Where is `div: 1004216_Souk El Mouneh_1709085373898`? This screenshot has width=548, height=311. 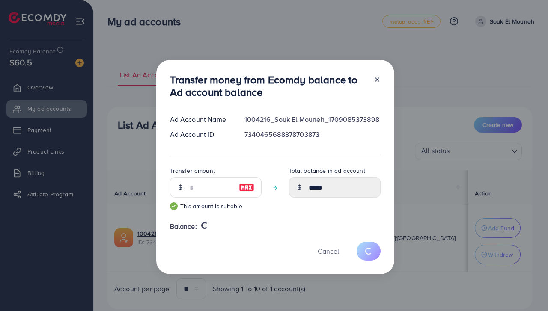 div: 1004216_Souk El Mouneh_1709085373898 is located at coordinates (312, 120).